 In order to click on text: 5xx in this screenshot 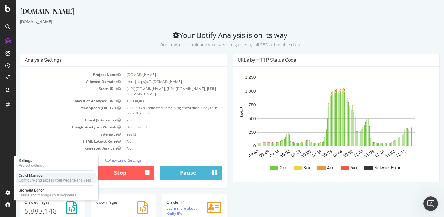, I will do `click(339, 167)`.